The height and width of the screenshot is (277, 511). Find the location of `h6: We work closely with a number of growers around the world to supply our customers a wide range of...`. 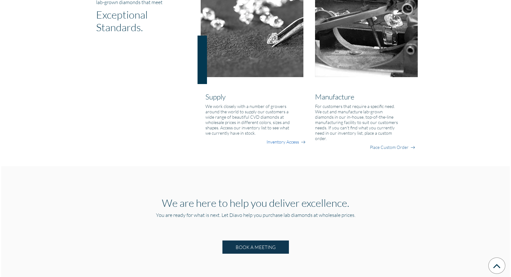

h6: We work closely with a number of growers around the world to supply our customers a wide range of... is located at coordinates (248, 120).